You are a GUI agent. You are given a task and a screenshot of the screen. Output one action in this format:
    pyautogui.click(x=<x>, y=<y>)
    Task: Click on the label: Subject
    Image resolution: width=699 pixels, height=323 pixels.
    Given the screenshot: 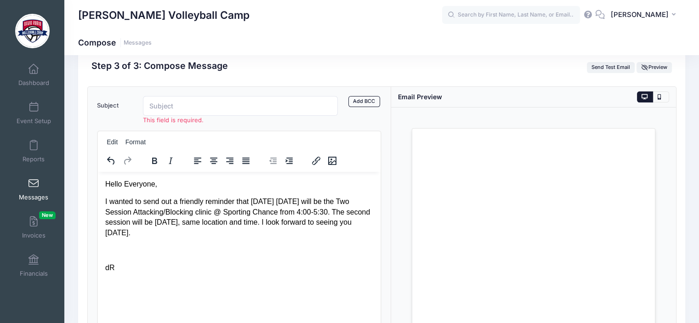 What is the action you would take?
    pyautogui.click(x=115, y=110)
    